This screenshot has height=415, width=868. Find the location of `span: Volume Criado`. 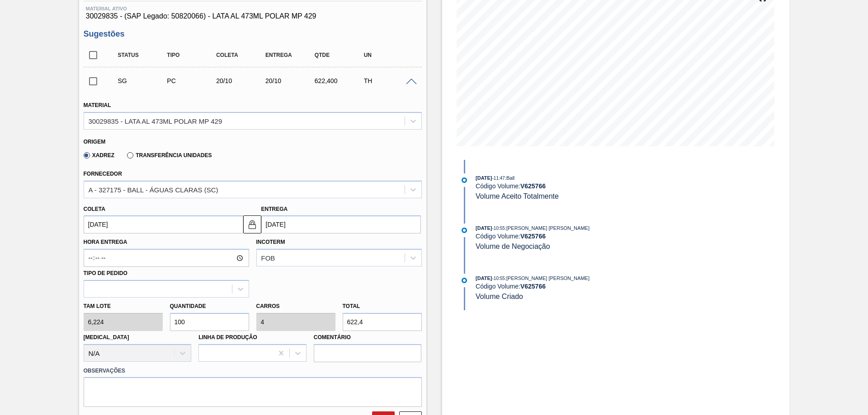

span: Volume Criado is located at coordinates (499, 296).